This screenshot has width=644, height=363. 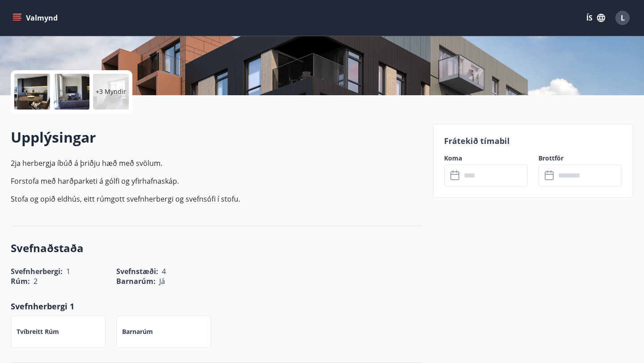 I want to click on p: 2ja herbergja íbúð á þriðju hæð með svölum., so click(x=216, y=163).